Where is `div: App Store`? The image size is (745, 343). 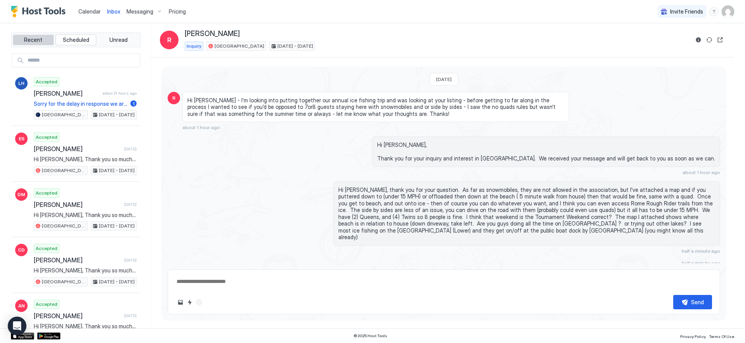
div: App Store is located at coordinates (22, 336).